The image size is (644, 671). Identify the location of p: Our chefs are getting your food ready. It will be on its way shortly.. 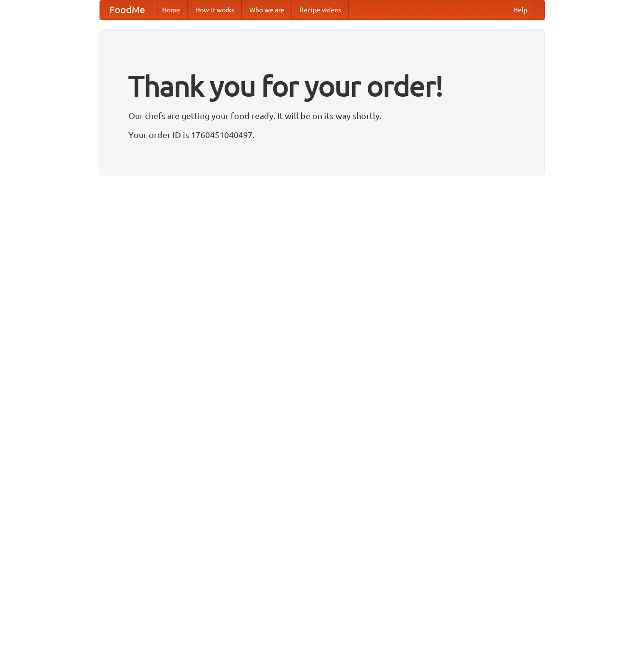
(322, 116).